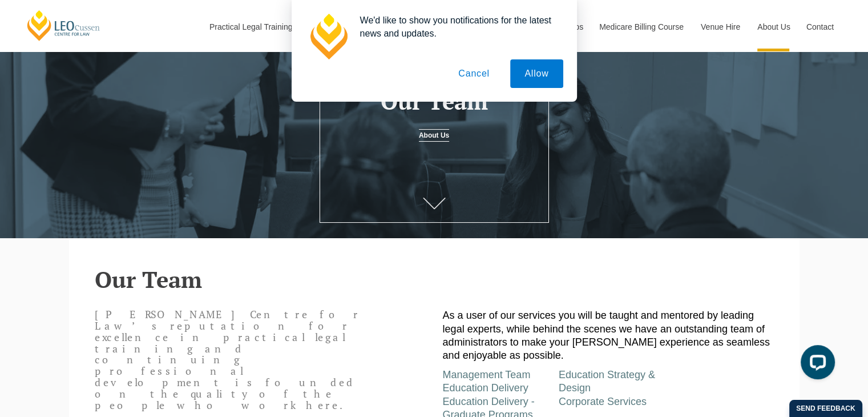 This screenshot has width=868, height=417. What do you see at coordinates (608, 336) in the screenshot?
I see `p: As a user of our services you will be taught and mentored by leading legal experts, while behind ...` at bounding box center [608, 336].